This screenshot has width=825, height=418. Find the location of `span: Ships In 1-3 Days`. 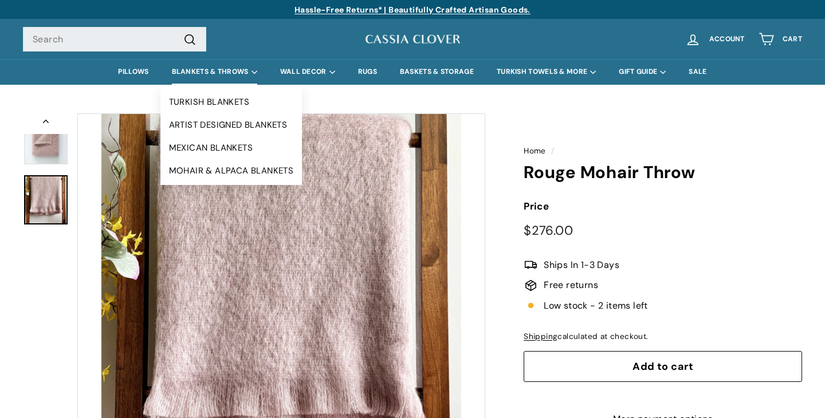

span: Ships In 1-3 Days is located at coordinates (582, 265).